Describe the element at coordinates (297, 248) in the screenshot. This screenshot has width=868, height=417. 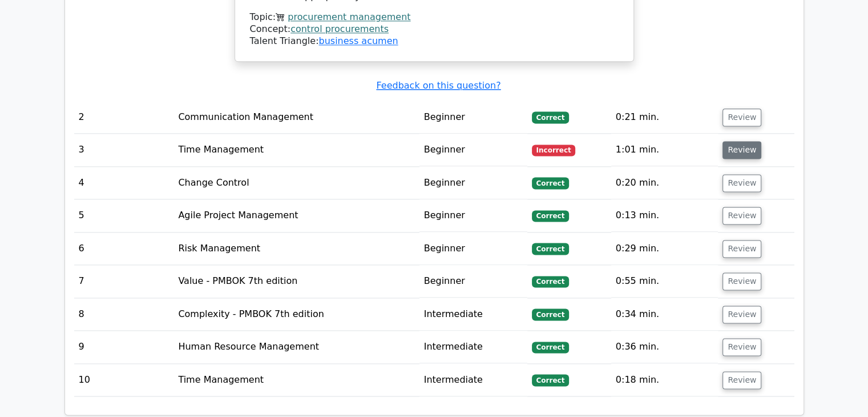
I see `td: Risk Management` at that location.